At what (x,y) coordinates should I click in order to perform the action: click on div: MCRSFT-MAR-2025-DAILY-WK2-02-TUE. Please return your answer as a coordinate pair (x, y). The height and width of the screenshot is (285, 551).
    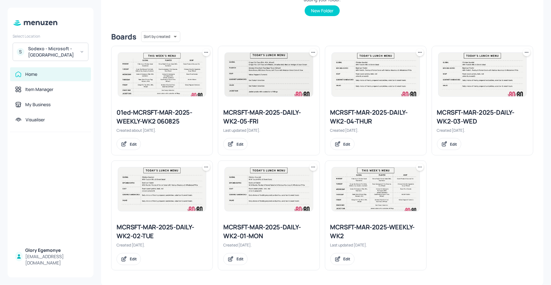
    Looking at the image, I should click on (162, 231).